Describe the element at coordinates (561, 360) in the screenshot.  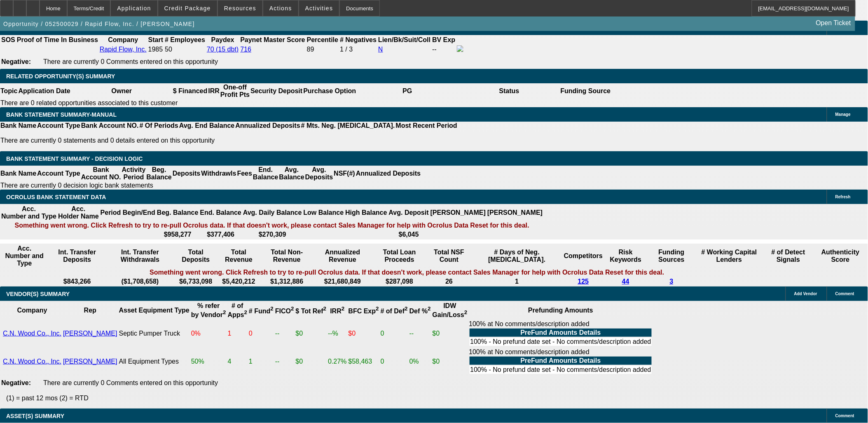
I see `b: PreFund Amounts Details` at that location.